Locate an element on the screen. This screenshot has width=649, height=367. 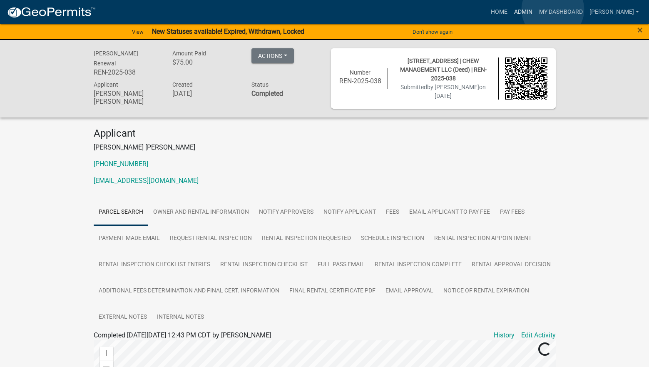
a: Admin is located at coordinates (523, 12).